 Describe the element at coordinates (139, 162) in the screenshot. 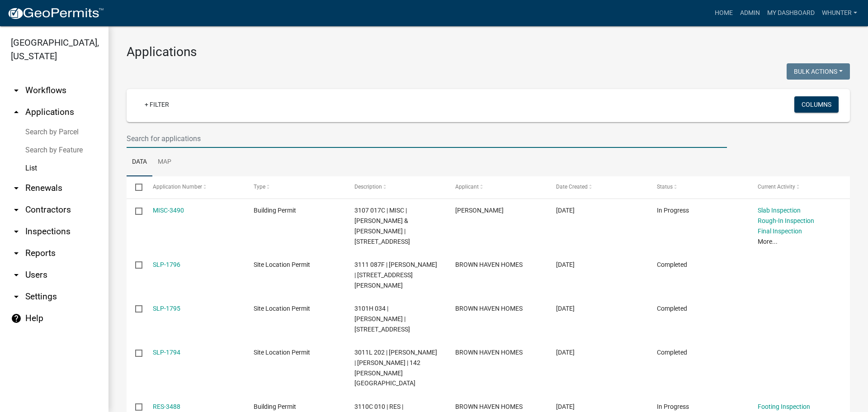

I see `a: Data` at that location.